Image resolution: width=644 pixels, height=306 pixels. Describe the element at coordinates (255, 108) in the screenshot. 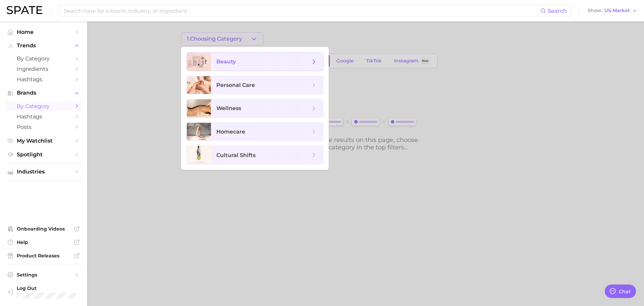

I see `ul: 1.Choosing Category` at that location.